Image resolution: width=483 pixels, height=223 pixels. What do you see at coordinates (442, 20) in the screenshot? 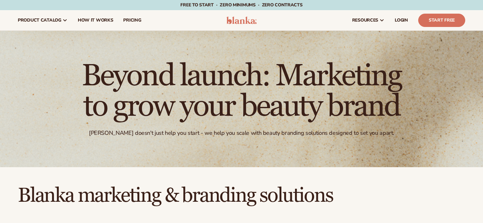
I see `a: Start Free` at bounding box center [442, 20].